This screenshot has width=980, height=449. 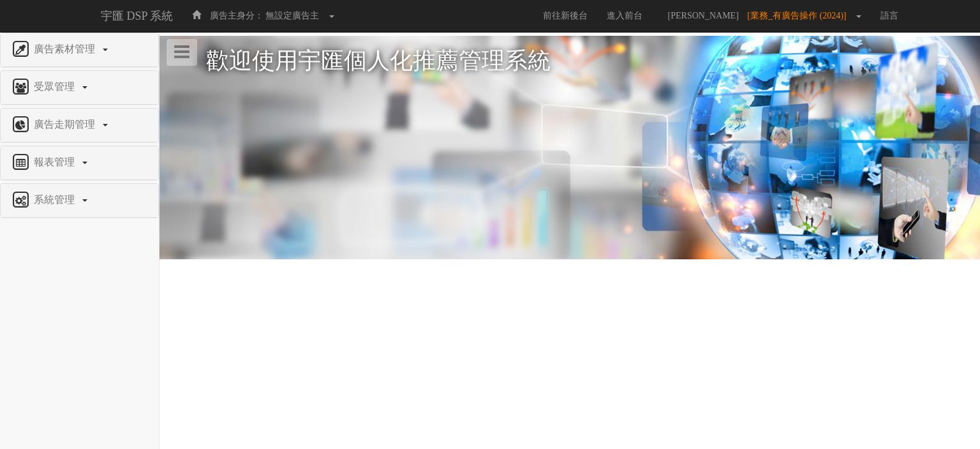 I want to click on a: 廣告走期管理, so click(x=79, y=125).